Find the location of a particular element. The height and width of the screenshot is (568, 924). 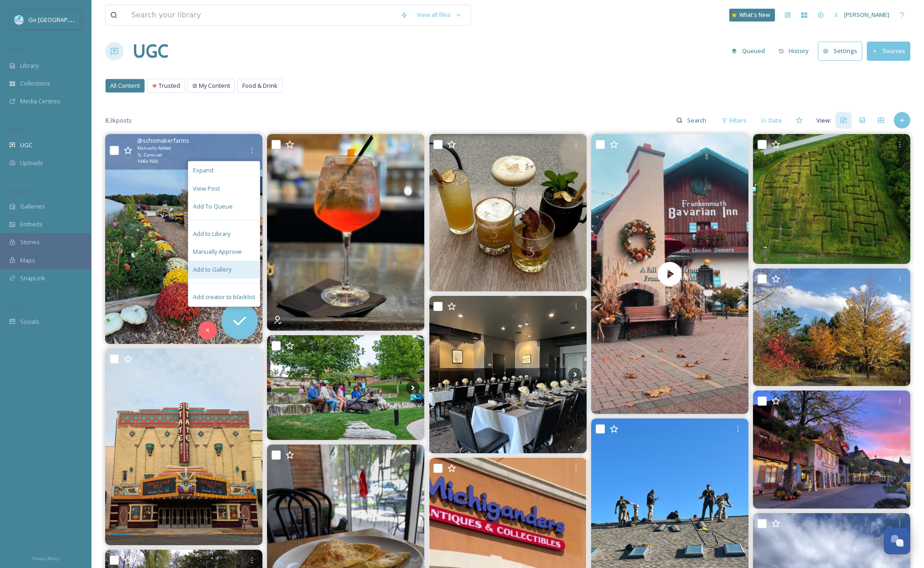

span: SOCIALS is located at coordinates (19, 307).